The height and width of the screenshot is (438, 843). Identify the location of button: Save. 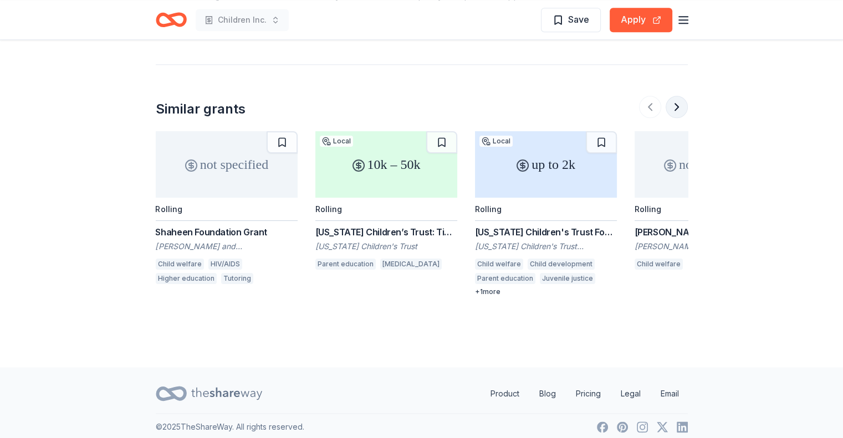
(571, 20).